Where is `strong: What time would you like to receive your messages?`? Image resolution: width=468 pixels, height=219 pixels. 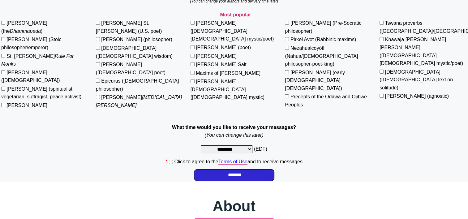 strong: What time would you like to receive your messages? is located at coordinates (234, 127).